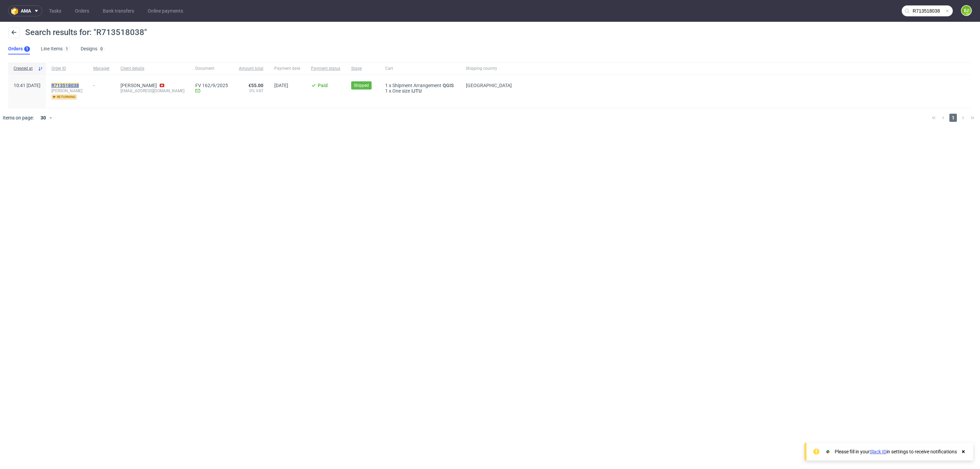 Image resolution: width=980 pixels, height=469 pixels. I want to click on a: Line Items1, so click(55, 49).